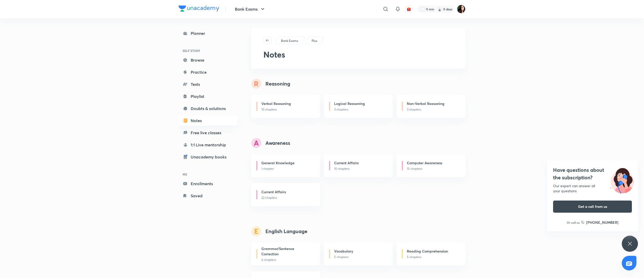 This screenshot has width=644, height=278. I want to click on h2: Notes, so click(358, 54).